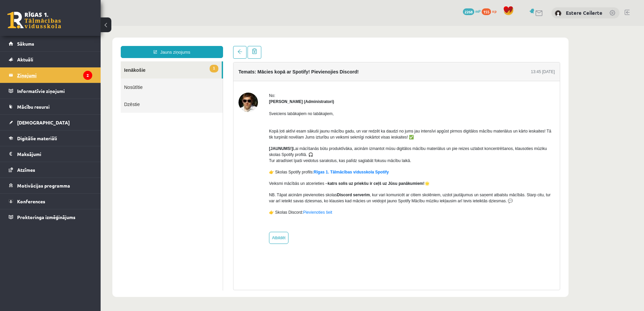 This screenshot has height=311, width=644. What do you see at coordinates (50, 43) in the screenshot?
I see `a: Sākums` at bounding box center [50, 43].